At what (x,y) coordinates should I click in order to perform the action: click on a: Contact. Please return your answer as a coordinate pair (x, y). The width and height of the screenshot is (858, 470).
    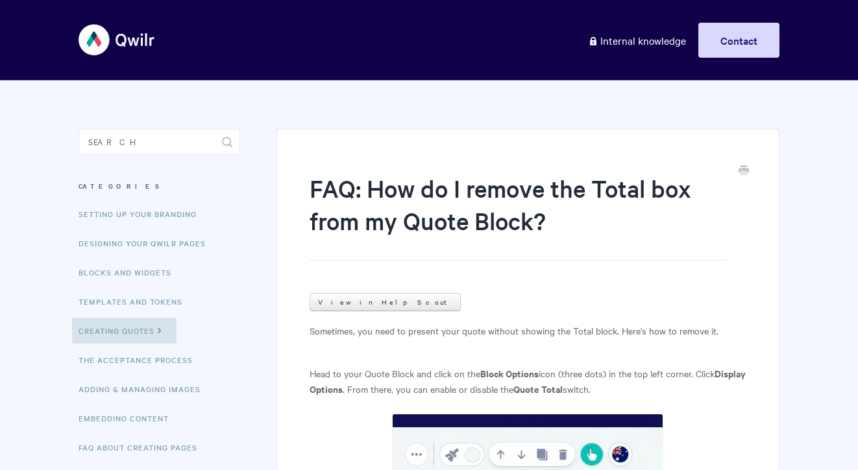
    Looking at the image, I should click on (738, 40).